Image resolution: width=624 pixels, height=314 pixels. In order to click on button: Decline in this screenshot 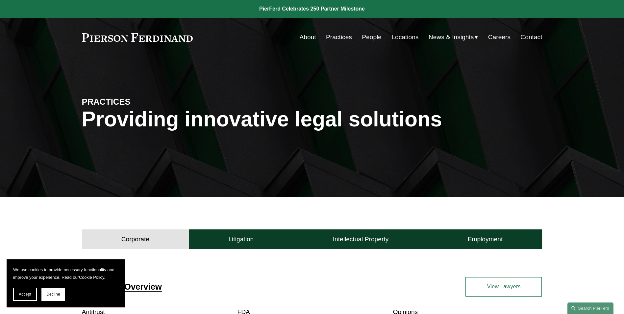, I will do `click(53, 294)`.